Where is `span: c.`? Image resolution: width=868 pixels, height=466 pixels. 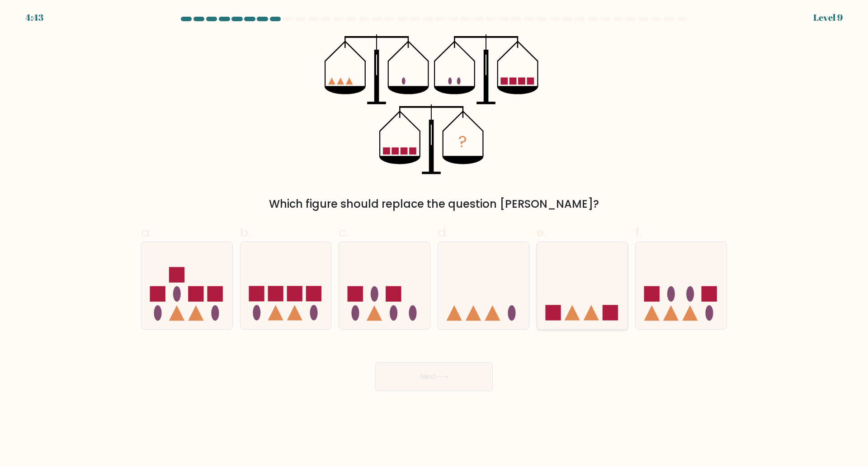 span: c. is located at coordinates (344, 232).